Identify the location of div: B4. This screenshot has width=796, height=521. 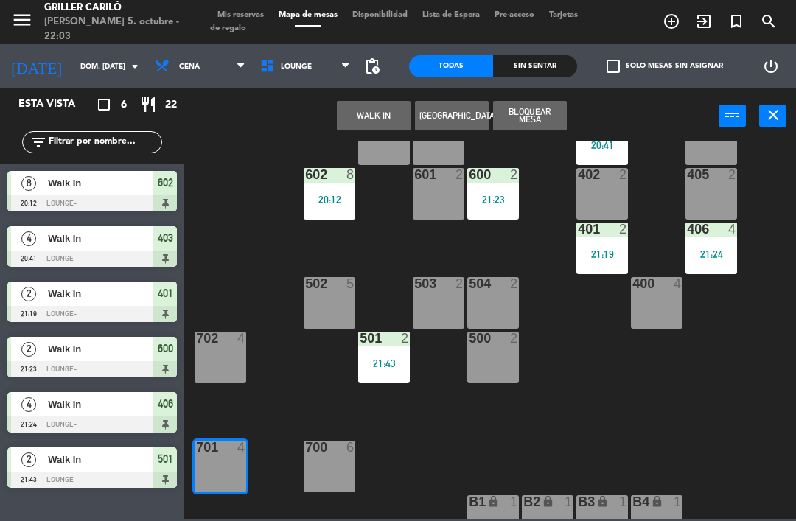
(632, 502).